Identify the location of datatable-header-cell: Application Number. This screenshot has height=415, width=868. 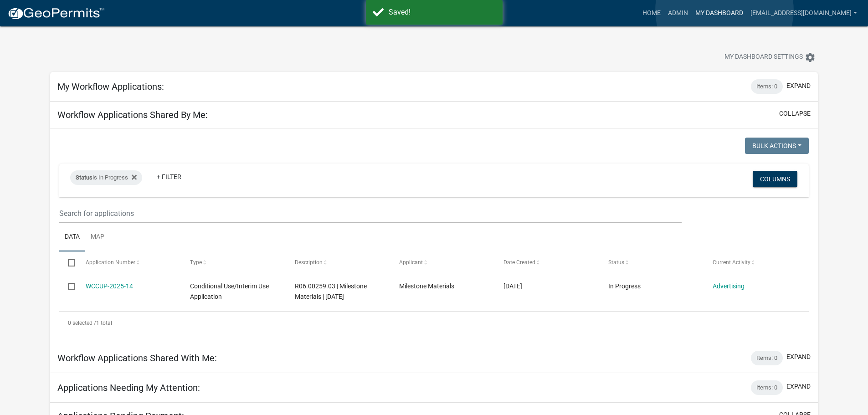
(129, 262).